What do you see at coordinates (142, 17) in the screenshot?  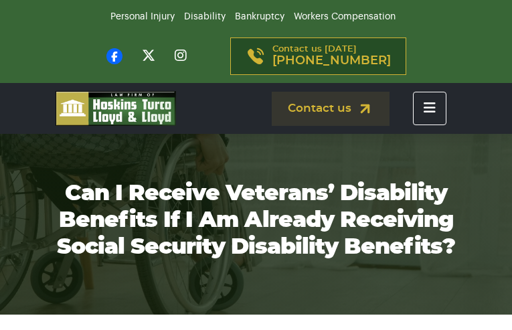 I see `a: Personal Injury` at bounding box center [142, 17].